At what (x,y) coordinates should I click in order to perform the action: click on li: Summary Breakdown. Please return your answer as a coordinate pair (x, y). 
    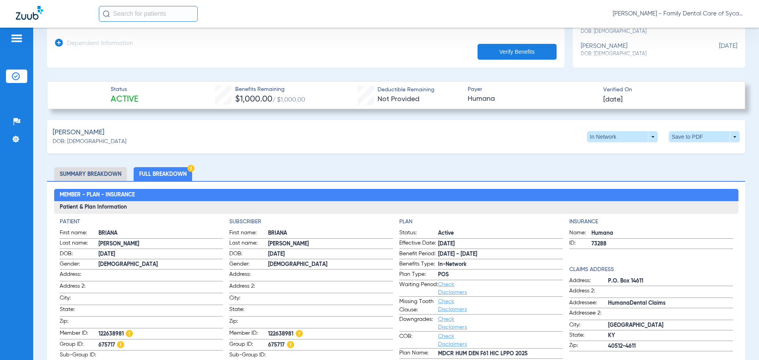
    Looking at the image, I should click on (91, 174).